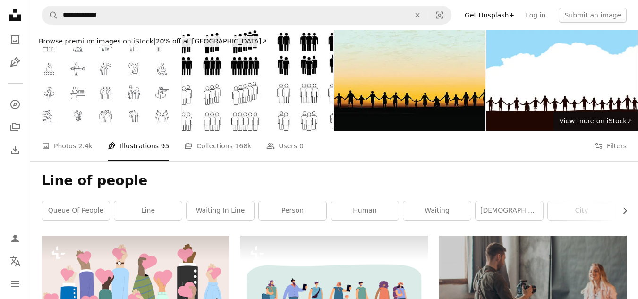 This screenshot has width=638, height=299. I want to click on a: person, so click(292, 210).